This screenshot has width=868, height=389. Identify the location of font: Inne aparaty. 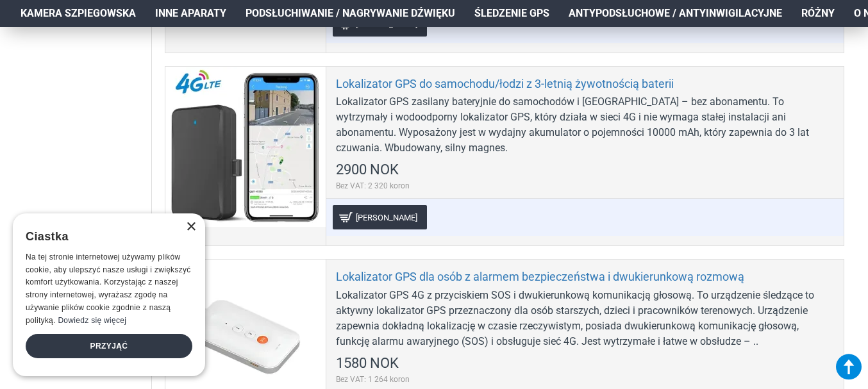
(190, 13).